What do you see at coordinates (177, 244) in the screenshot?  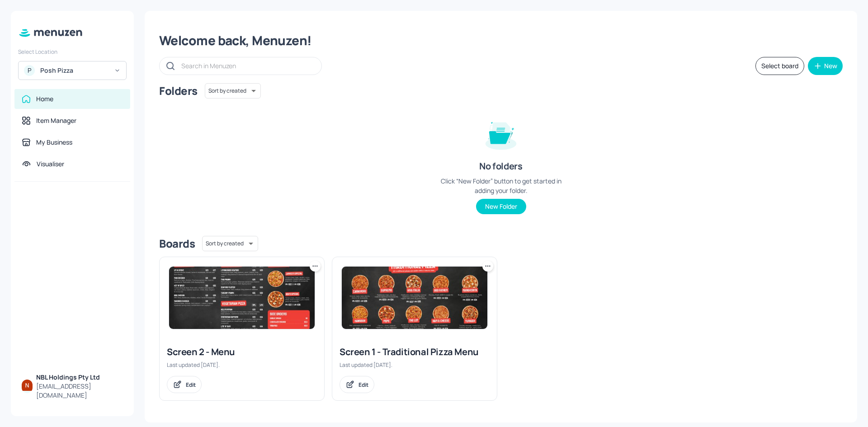 I see `div: Boards` at bounding box center [177, 244].